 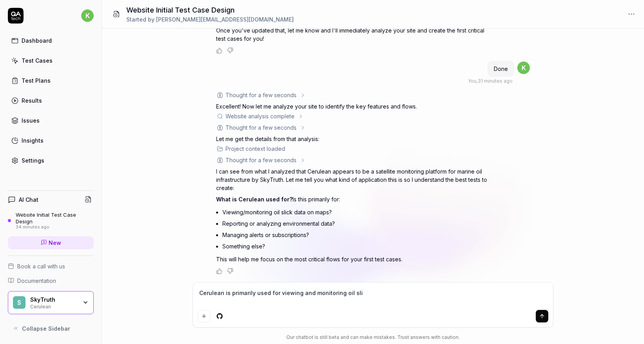 What do you see at coordinates (55, 243) in the screenshot?
I see `span: New` at bounding box center [55, 243].